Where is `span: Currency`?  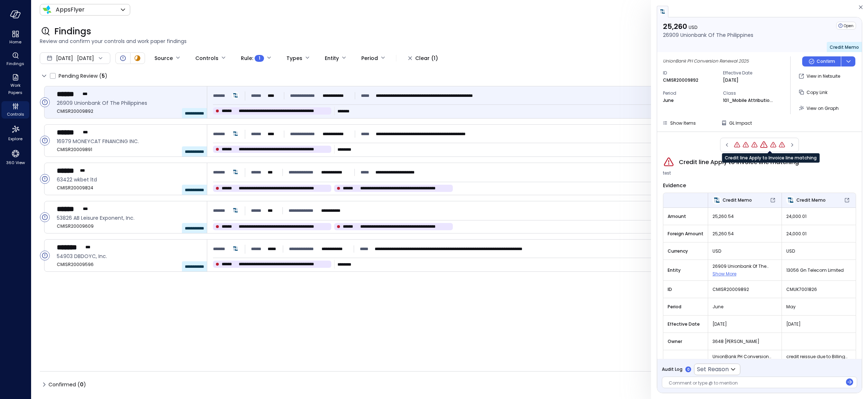
span: Currency is located at coordinates (685, 251).